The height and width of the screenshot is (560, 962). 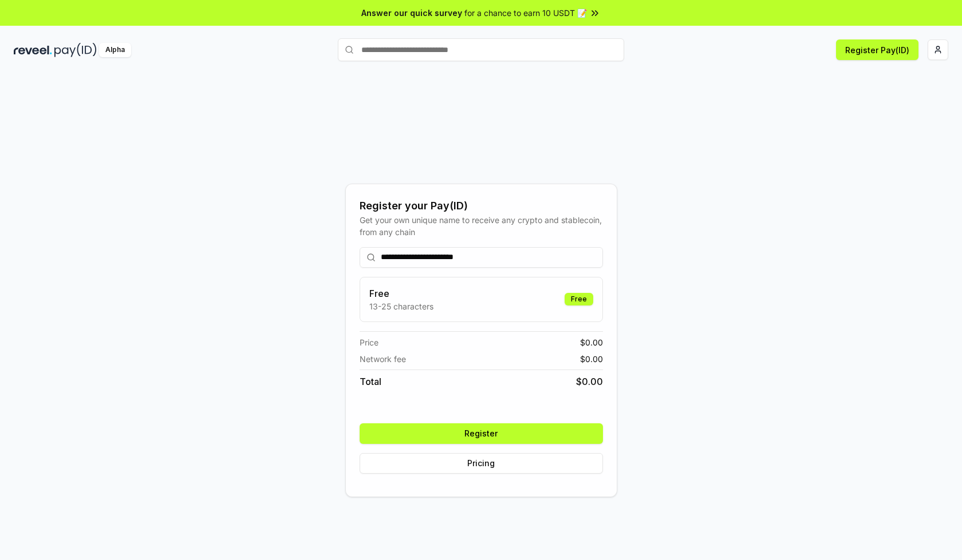 What do you see at coordinates (481, 206) in the screenshot?
I see `div: Register your Pay(ID)` at bounding box center [481, 206].